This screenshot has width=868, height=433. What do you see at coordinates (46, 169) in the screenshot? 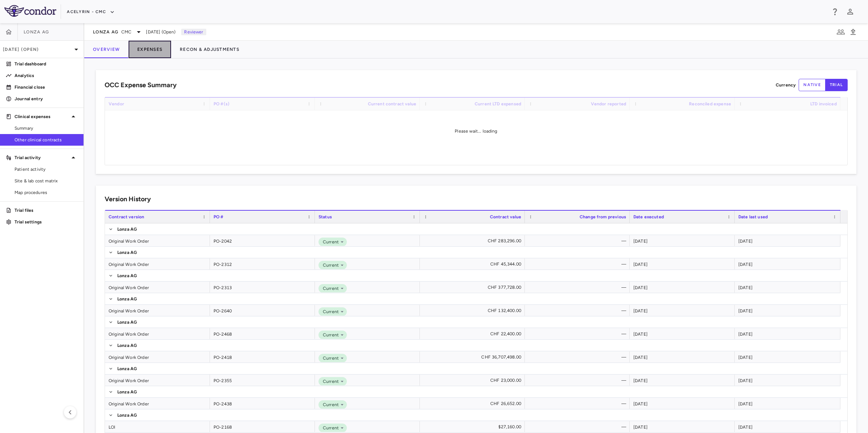
I see `span: Patient activity` at bounding box center [46, 169].